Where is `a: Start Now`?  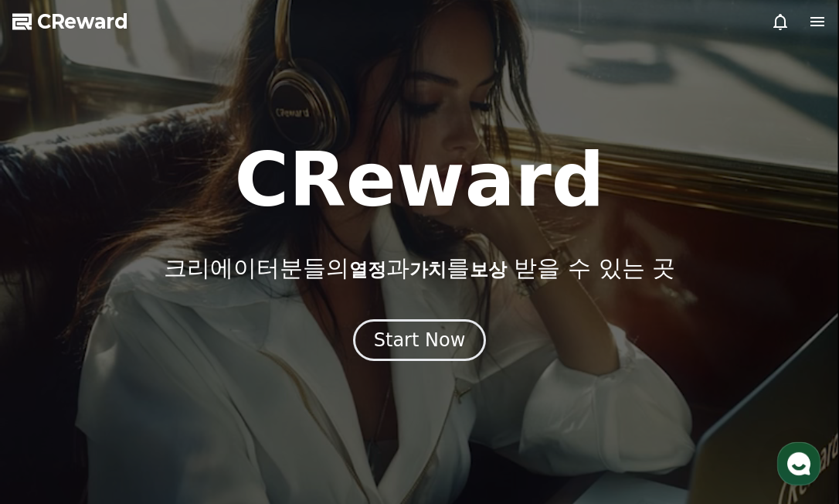 a: Start Now is located at coordinates (420, 341).